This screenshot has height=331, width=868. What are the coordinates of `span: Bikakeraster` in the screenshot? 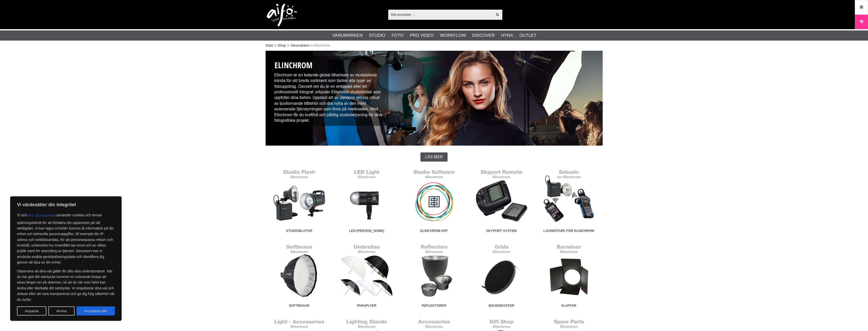 It's located at (502, 306).